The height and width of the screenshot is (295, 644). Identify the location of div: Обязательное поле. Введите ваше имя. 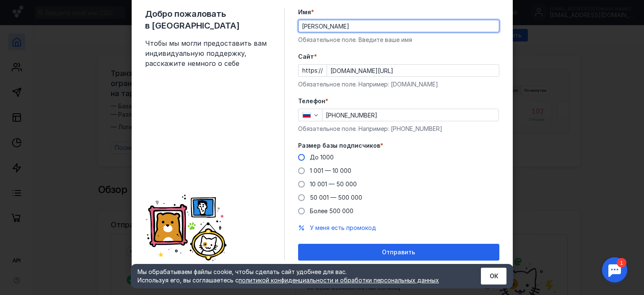
(399, 40).